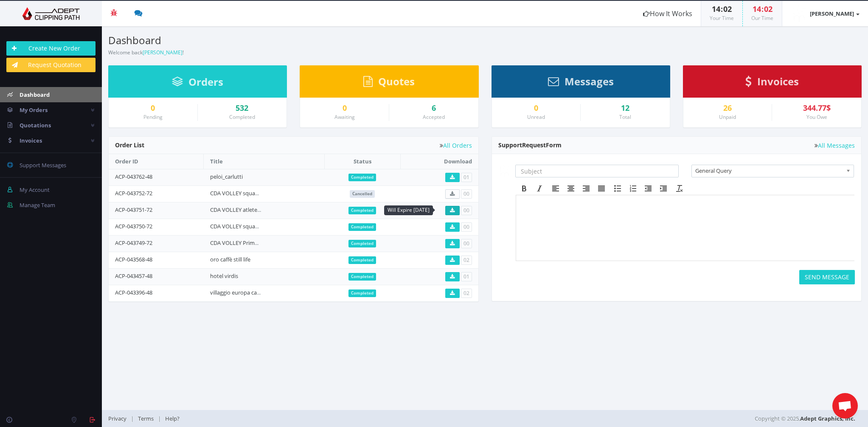 The height and width of the screenshot is (427, 868). I want to click on button: SEND MESSAGE, so click(827, 277).